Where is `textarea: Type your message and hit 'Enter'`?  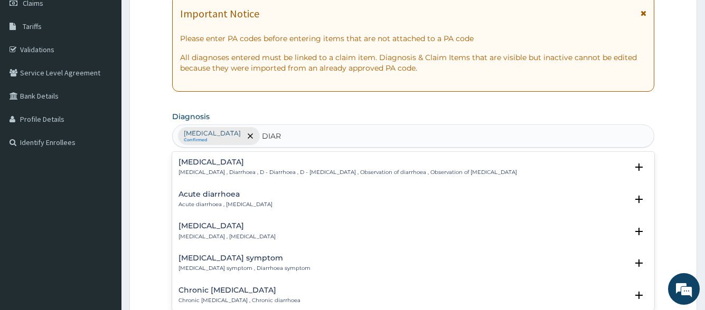
textarea: Type your message and hit 'Enter' is located at coordinates (103, 221).